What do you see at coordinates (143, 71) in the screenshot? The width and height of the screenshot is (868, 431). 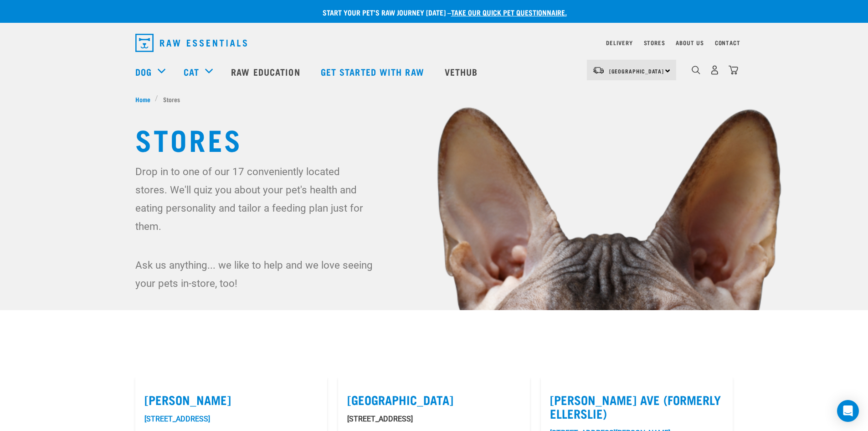 I see `a: Dog` at bounding box center [143, 71].